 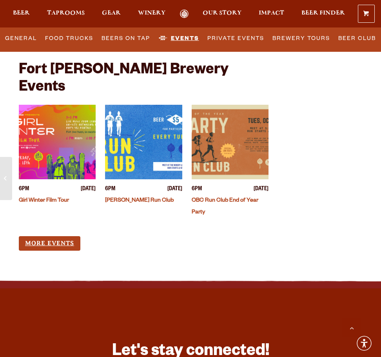 What do you see at coordinates (152, 14) in the screenshot?
I see `a: Winery` at bounding box center [152, 14].